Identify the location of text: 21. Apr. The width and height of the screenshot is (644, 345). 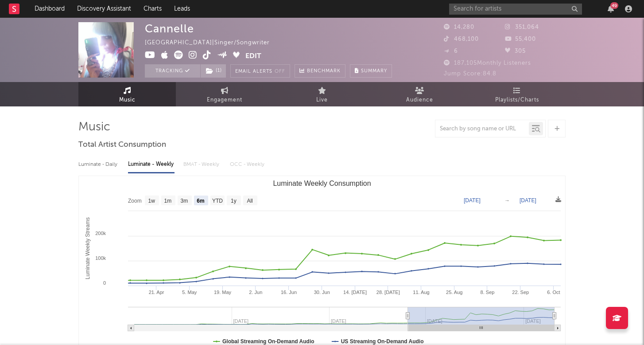
(156, 292).